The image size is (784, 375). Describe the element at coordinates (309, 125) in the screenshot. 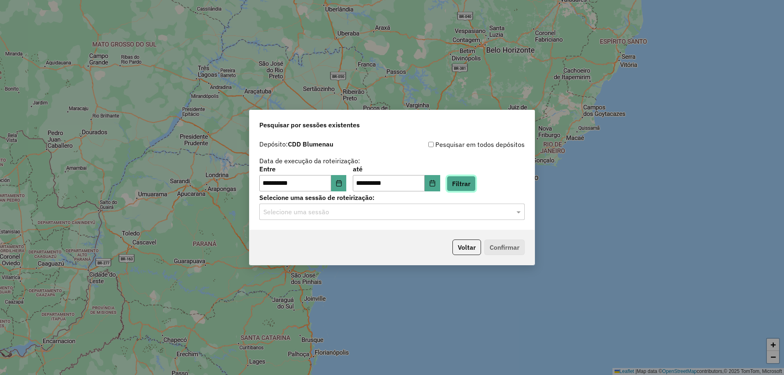

I see `span: Pesquisar por sessões existentes` at that location.